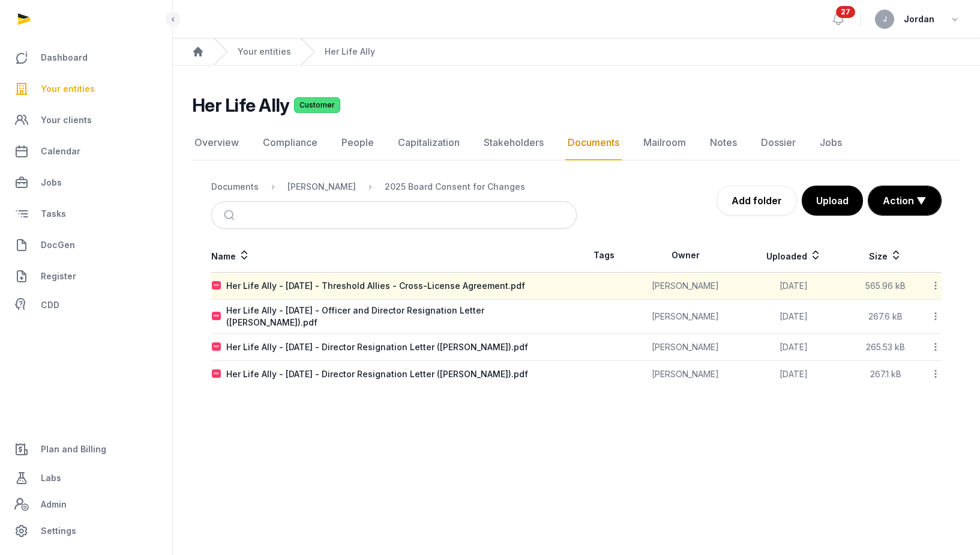 Image resolution: width=980 pixels, height=555 pixels. Describe the element at coordinates (61, 152) in the screenshot. I see `span: Calendar` at that location.